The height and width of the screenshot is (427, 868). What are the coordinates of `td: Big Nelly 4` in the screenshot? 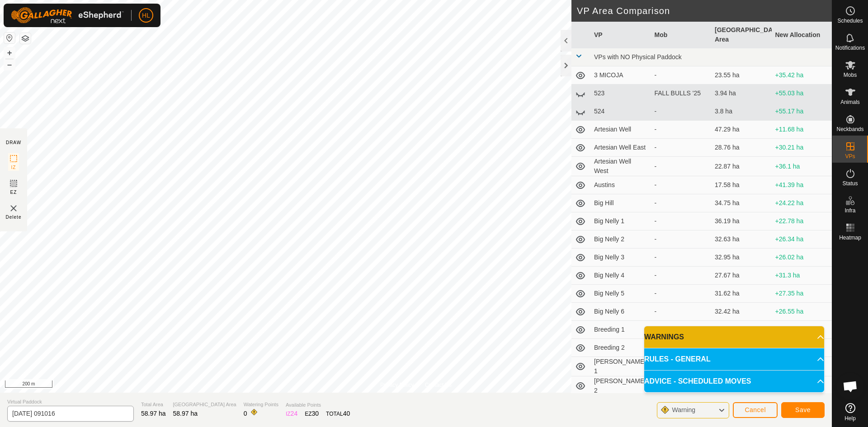 It's located at (620, 276).